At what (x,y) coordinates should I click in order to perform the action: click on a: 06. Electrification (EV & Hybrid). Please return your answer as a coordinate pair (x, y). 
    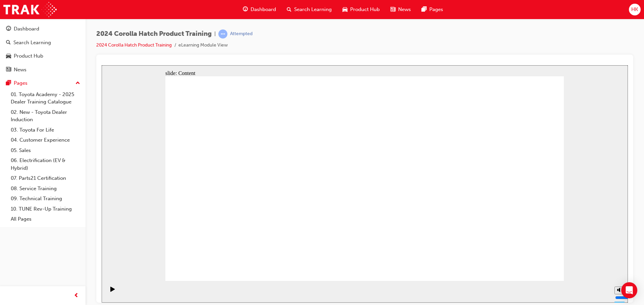
    Looking at the image, I should click on (46, 164).